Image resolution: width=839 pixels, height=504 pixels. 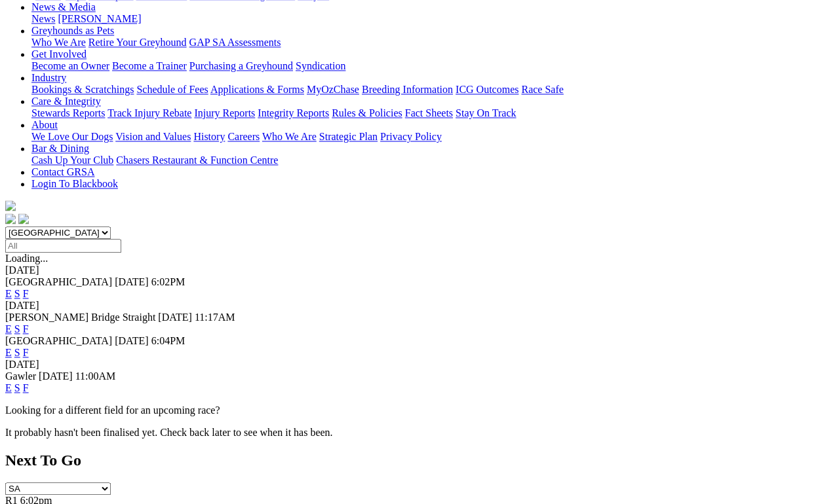 I want to click on span: 11:00AM, so click(x=96, y=376).